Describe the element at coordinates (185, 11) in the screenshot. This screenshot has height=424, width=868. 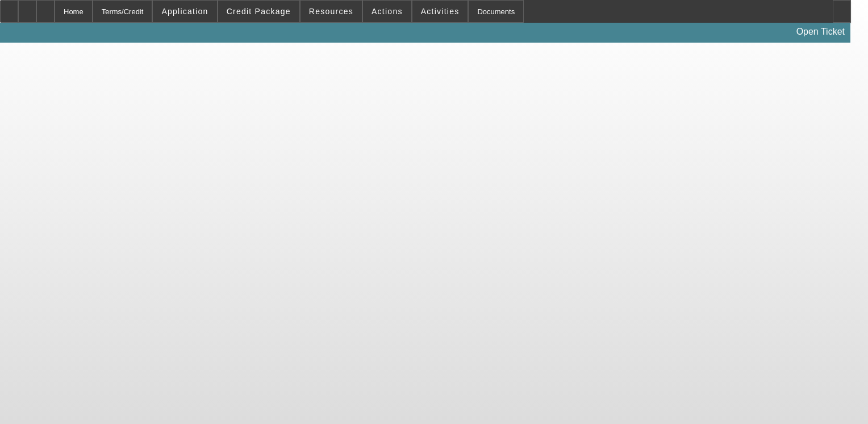
I see `button: Application` at that location.